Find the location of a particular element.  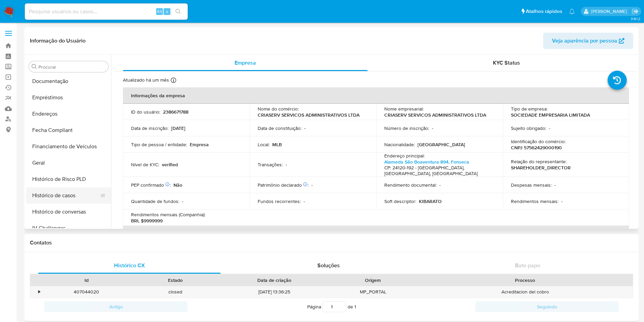

span: Alt is located at coordinates (160, 11).